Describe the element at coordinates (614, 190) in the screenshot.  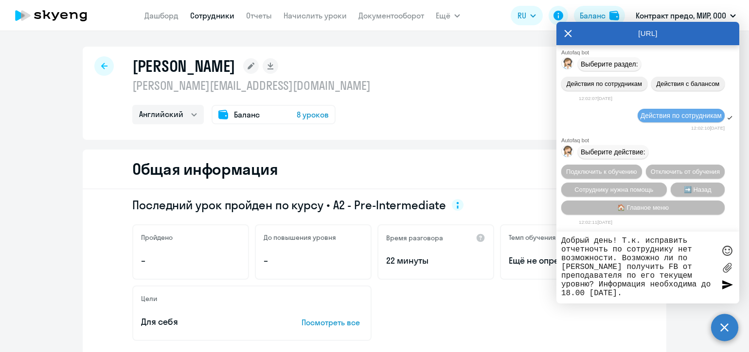
I see `button: Сотруднику нужна помощь` at that location.